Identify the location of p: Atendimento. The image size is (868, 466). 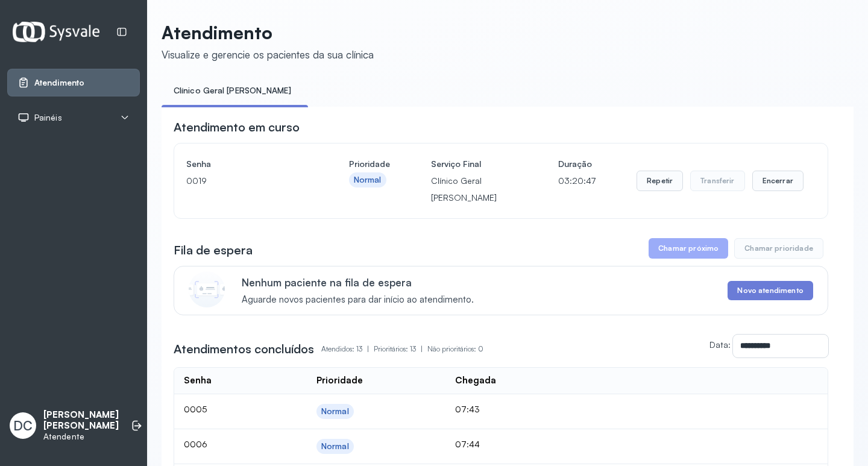
(268, 32).